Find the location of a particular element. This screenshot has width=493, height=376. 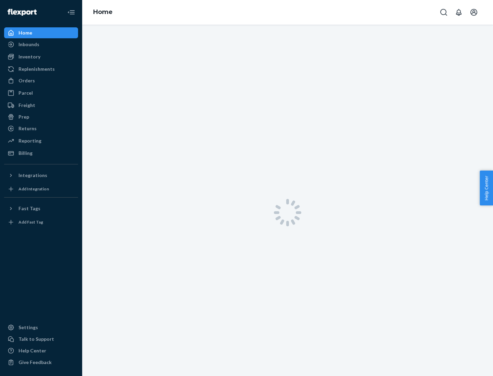

a: Inventory is located at coordinates (41, 57).